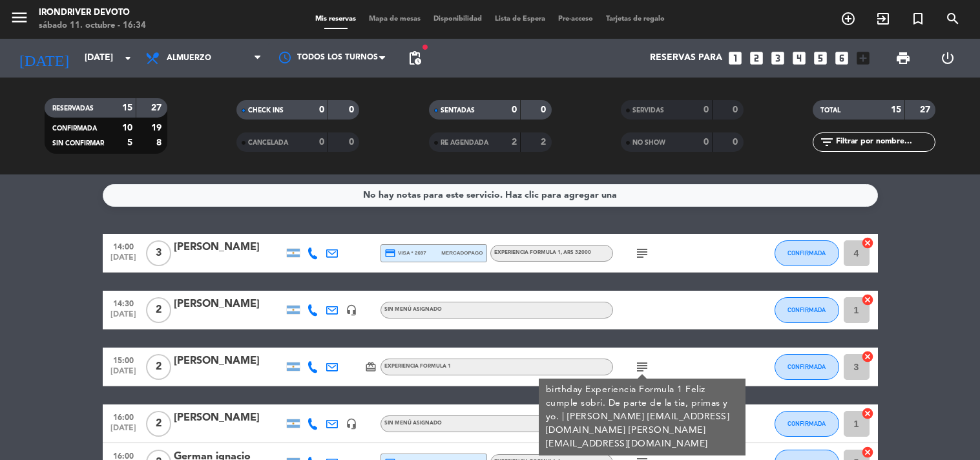 The width and height of the screenshot is (980, 460). Describe the element at coordinates (457, 110) in the screenshot. I see `span: SENTADAS` at that location.